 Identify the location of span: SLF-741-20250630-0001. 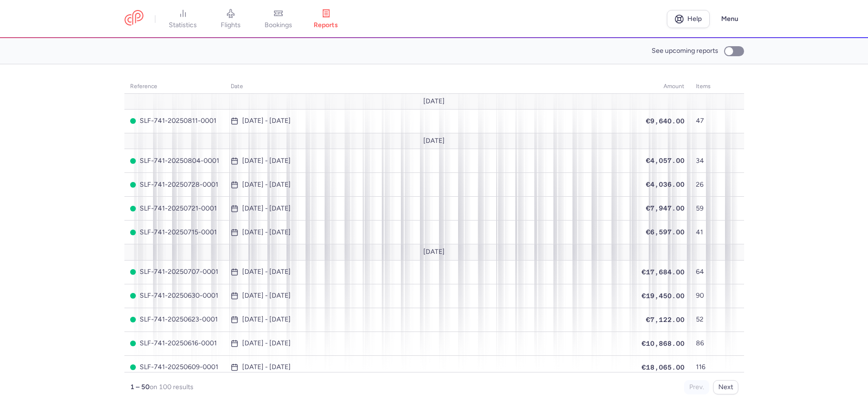
(174, 296).